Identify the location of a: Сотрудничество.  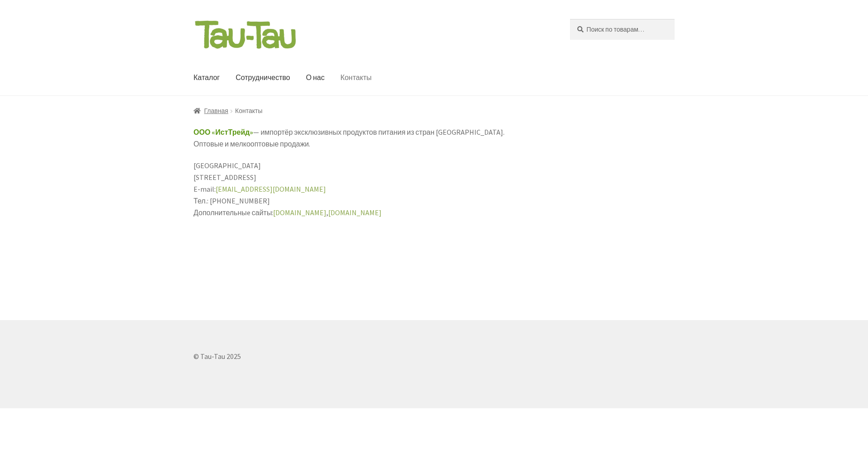
(262, 78).